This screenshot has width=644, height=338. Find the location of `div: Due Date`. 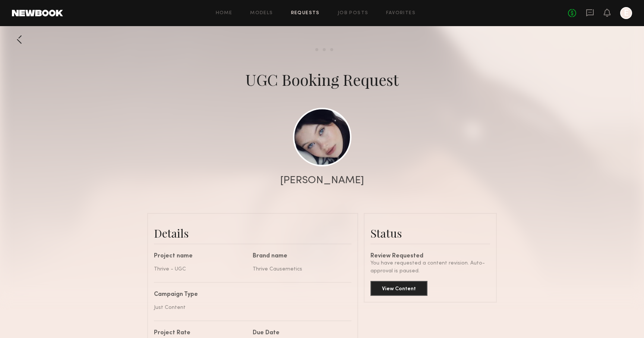

div: Due Date is located at coordinates (299, 333).